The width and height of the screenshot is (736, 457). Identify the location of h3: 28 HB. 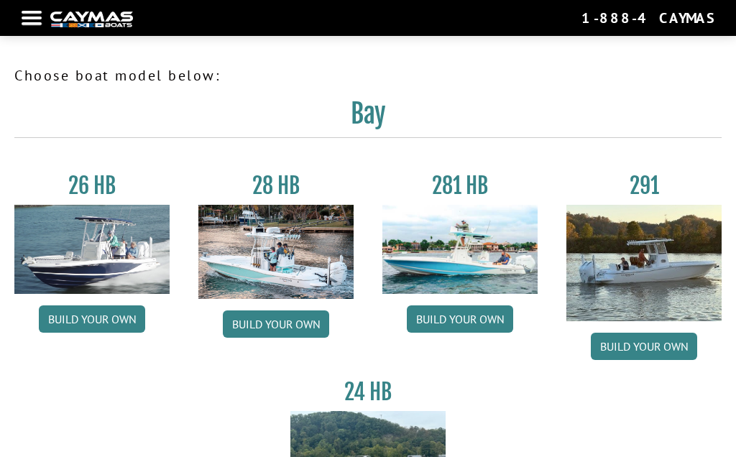
(276, 185).